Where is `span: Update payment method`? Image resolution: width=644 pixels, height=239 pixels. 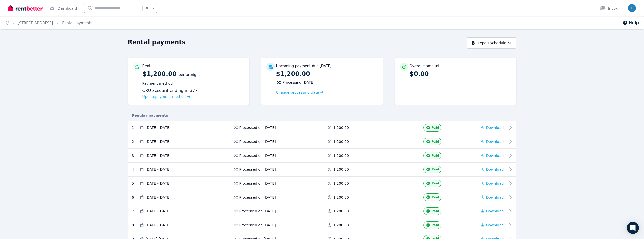 span: Update payment method is located at coordinates (164, 97).